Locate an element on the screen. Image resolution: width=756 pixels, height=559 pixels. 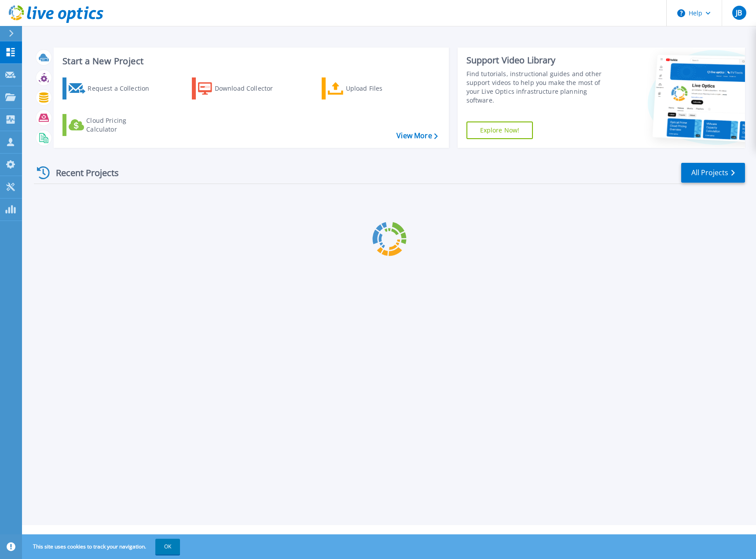
a: Upload Files is located at coordinates (370, 89).